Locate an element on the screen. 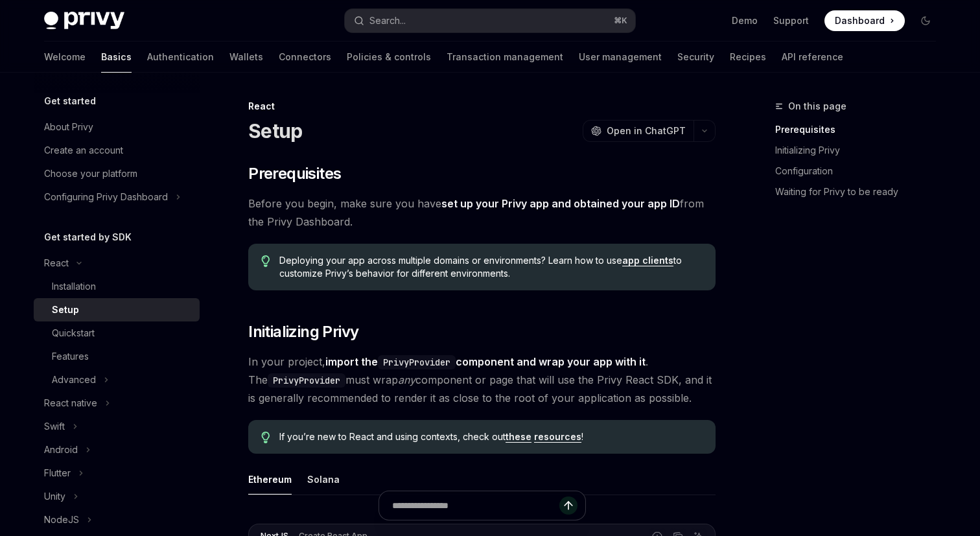 The height and width of the screenshot is (536, 980). div: About Privy is located at coordinates (69, 127).